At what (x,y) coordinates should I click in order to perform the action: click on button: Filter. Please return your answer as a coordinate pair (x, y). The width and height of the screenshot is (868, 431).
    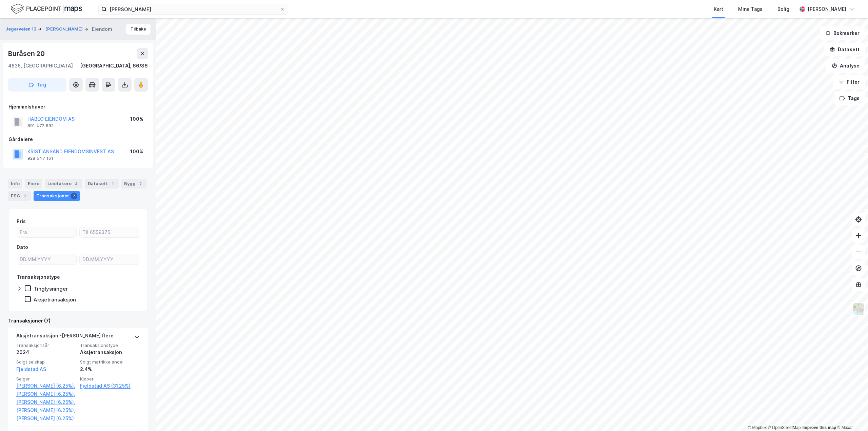
    Looking at the image, I should click on (849, 82).